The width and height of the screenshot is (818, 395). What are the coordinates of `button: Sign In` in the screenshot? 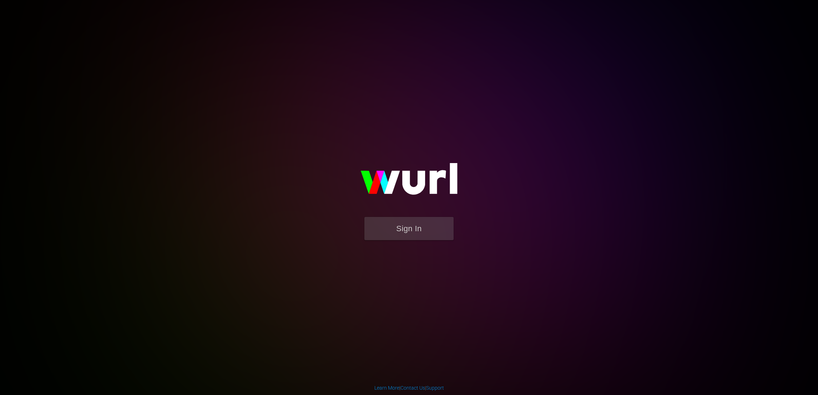 It's located at (409, 228).